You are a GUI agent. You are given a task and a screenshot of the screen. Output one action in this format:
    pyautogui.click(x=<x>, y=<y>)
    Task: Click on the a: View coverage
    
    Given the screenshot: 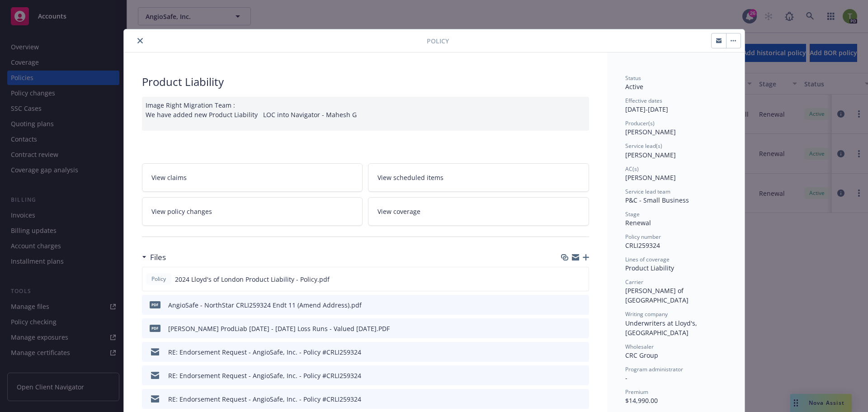 What is the action you would take?
    pyautogui.click(x=478, y=211)
    